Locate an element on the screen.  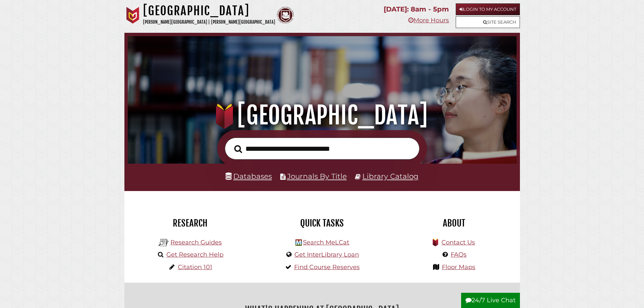
a: More Hours is located at coordinates (429, 20).